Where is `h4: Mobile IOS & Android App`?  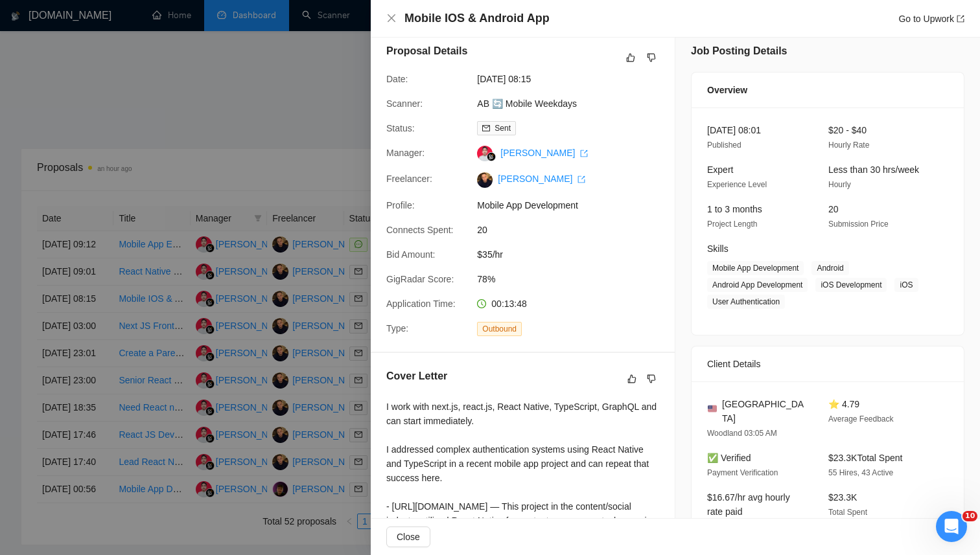 h4: Mobile IOS & Android App is located at coordinates (477, 18).